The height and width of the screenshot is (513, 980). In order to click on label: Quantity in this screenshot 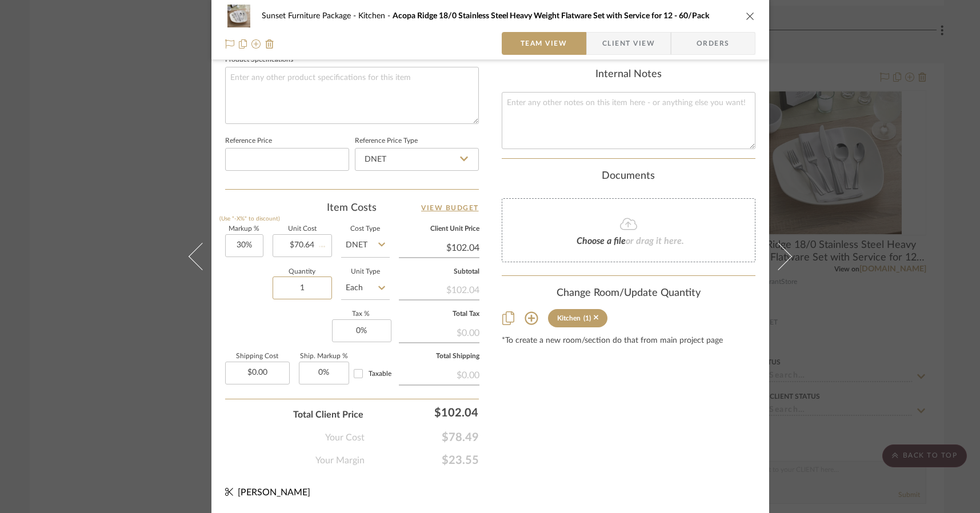, I will do `click(302, 272)`.